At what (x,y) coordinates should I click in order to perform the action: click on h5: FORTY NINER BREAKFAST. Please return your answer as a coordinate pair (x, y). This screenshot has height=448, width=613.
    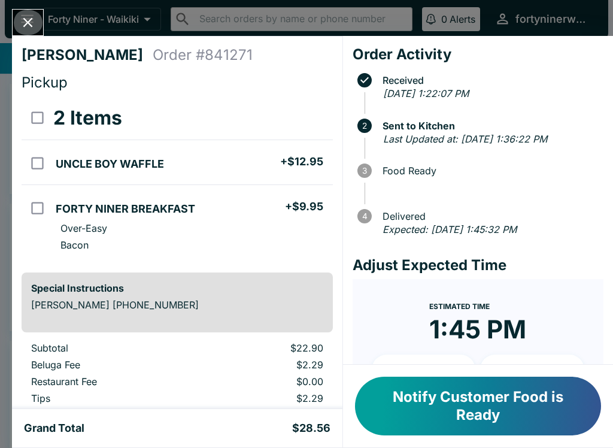
    Looking at the image, I should click on (125, 209).